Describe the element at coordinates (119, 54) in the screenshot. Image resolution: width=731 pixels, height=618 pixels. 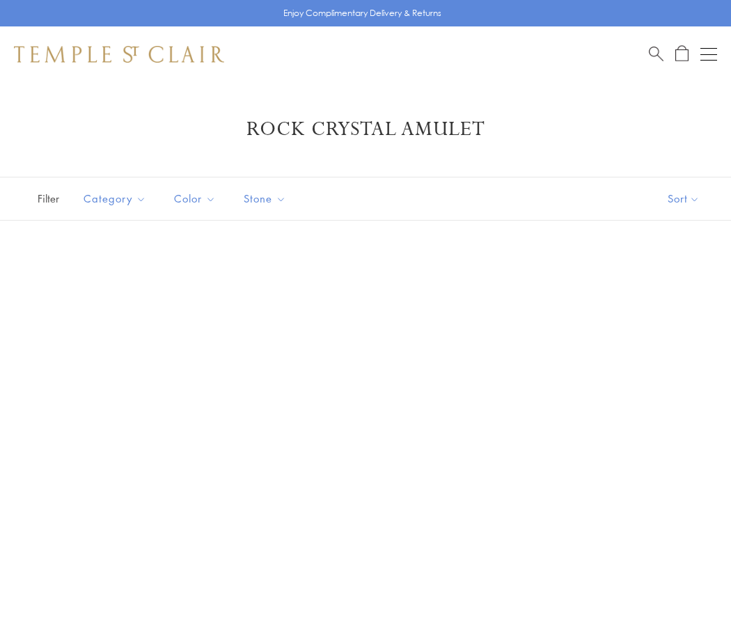
I see `img: Temple St. Clair` at that location.